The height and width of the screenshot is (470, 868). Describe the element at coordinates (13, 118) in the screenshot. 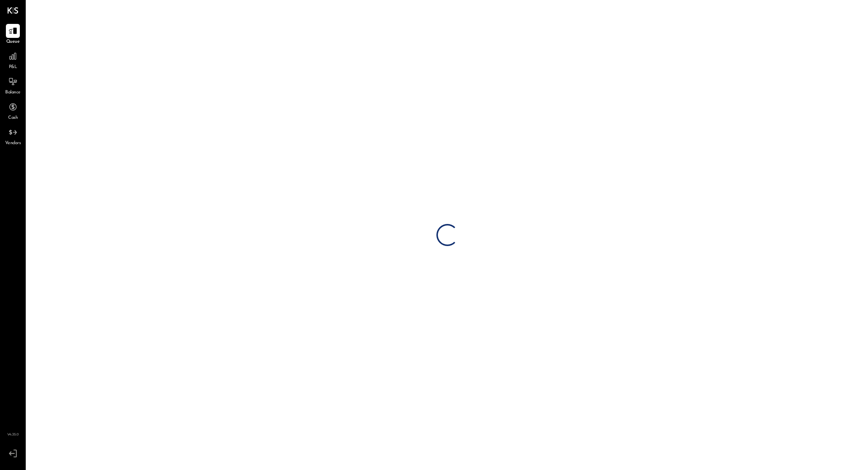

I see `span: Cash` at that location.